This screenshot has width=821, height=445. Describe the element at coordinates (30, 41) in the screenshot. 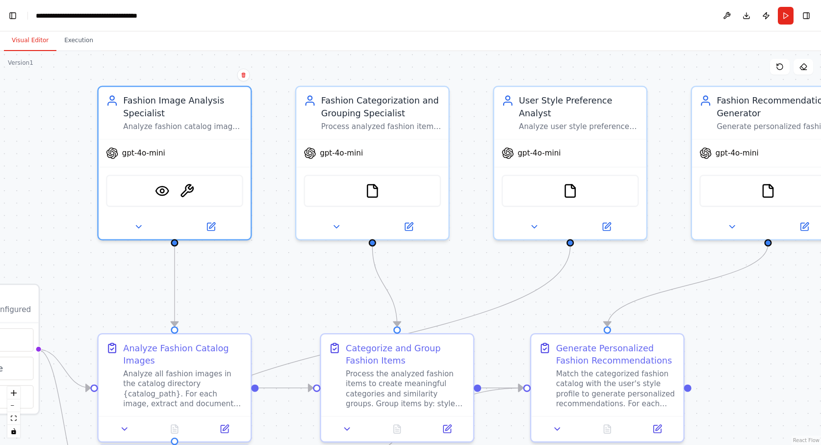

I see `button: Visual Editor` at that location.